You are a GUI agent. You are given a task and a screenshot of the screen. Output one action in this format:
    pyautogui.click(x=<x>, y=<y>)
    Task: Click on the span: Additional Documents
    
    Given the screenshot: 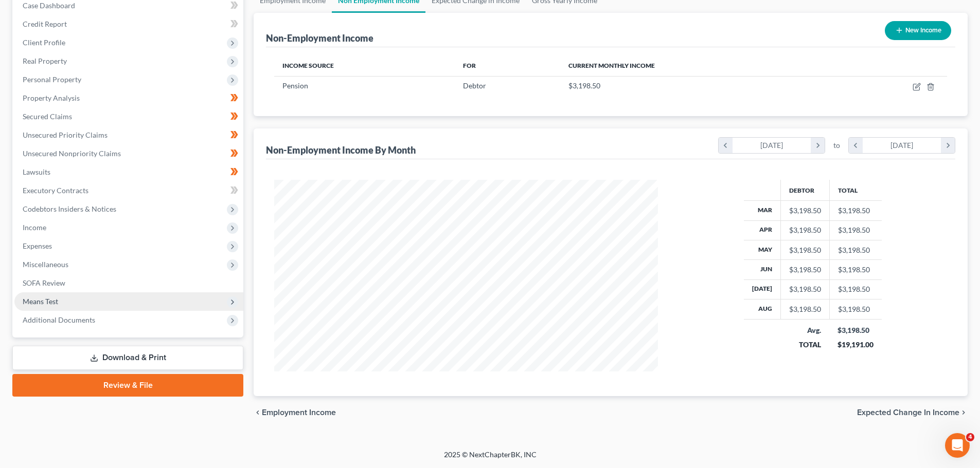 What is the action you would take?
    pyautogui.click(x=58, y=320)
    